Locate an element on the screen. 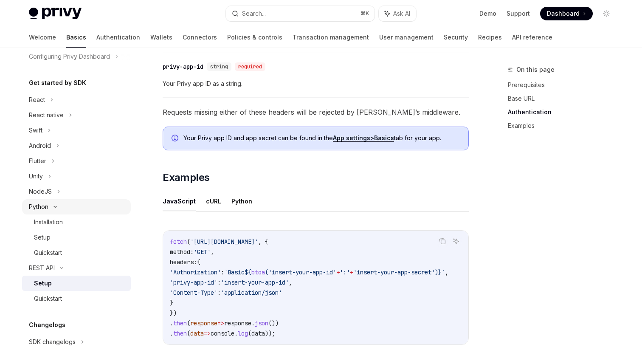 This screenshot has height=364, width=642. span: Your Privy app ID and app secret can be found in the tab for your app. is located at coordinates (322, 138).